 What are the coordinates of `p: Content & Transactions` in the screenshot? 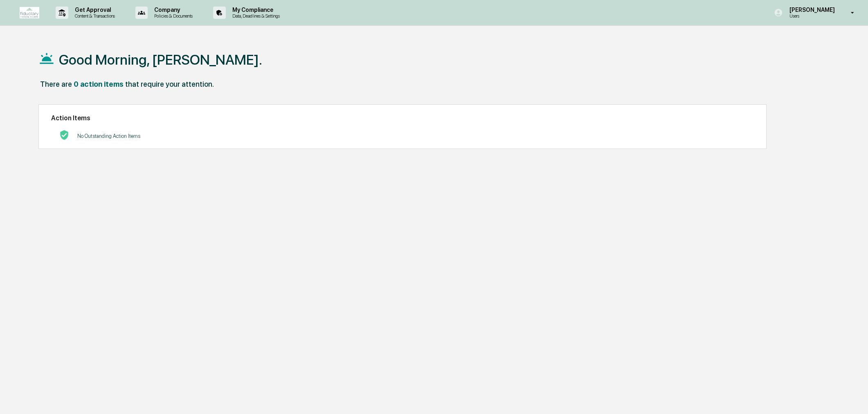 It's located at (94, 16).